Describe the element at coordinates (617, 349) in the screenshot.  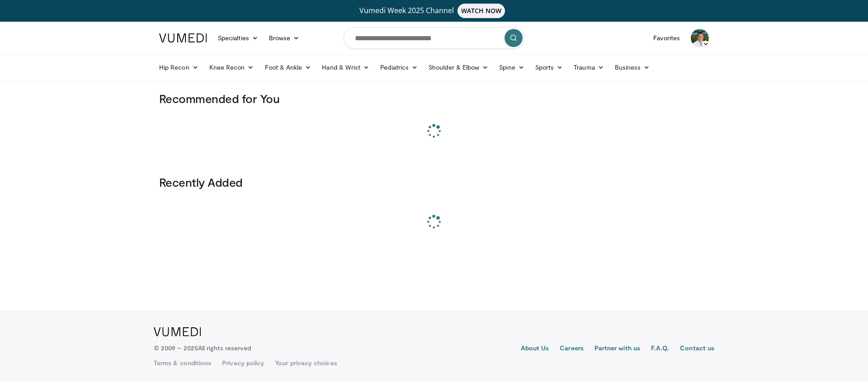
I see `a: Partner with us` at that location.